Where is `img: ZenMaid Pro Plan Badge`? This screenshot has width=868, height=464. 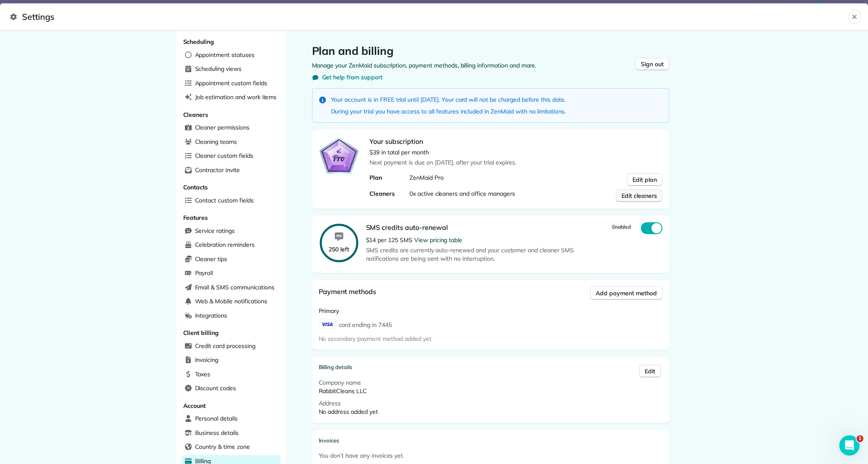
img: ZenMaid Pro Plan Badge is located at coordinates (339, 155).